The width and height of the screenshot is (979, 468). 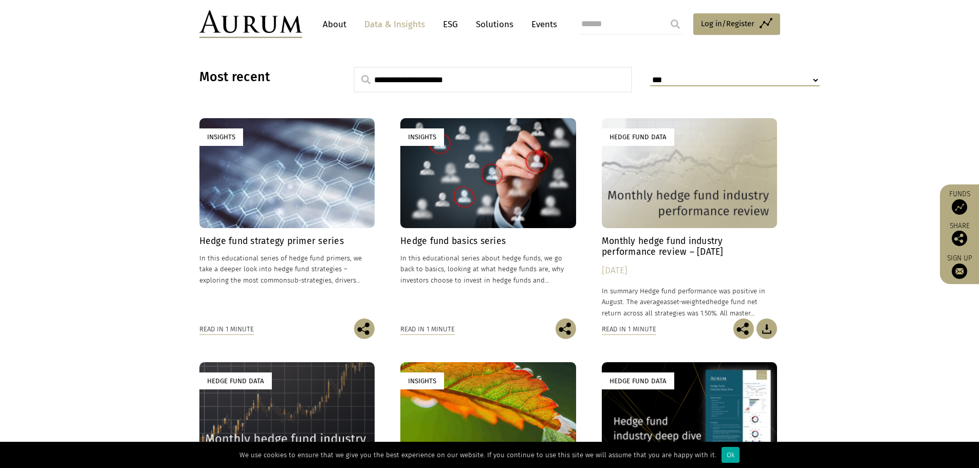 What do you see at coordinates (731, 455) in the screenshot?
I see `div: Ok` at bounding box center [731, 455].